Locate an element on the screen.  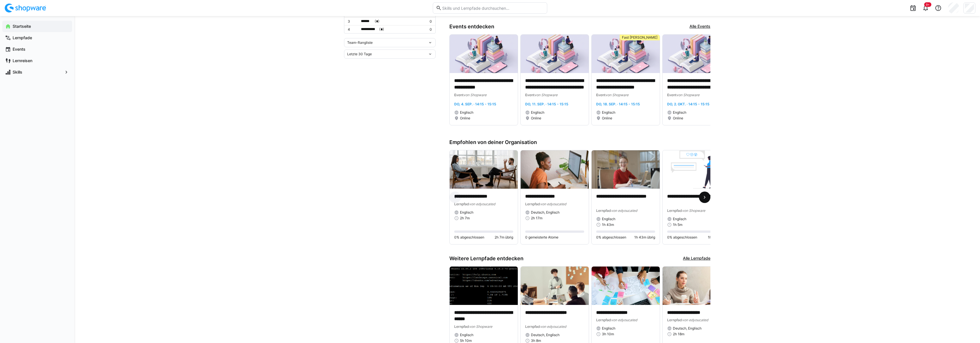
span: 3h 8m is located at coordinates (536, 340).